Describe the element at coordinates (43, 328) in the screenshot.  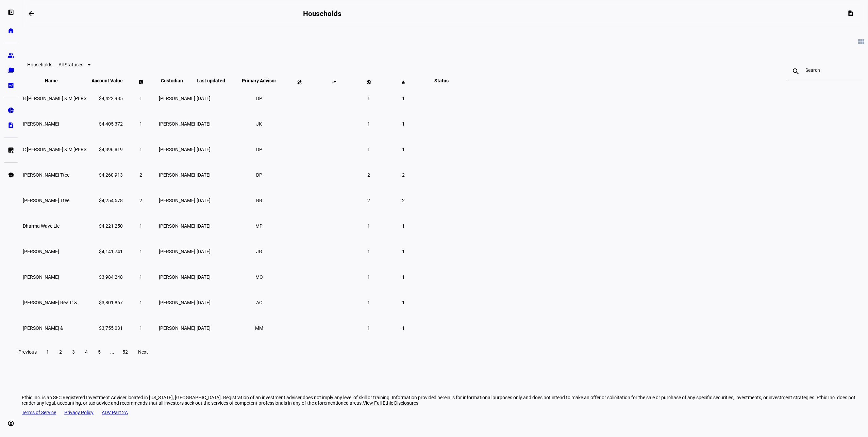
I see `span: Christian J. Canova &` at that location.